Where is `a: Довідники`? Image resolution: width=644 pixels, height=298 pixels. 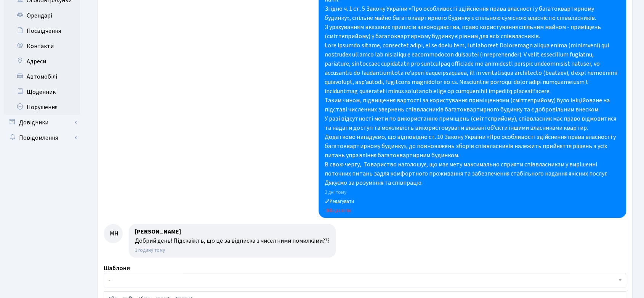
a: Довідники is located at coordinates (42, 123).